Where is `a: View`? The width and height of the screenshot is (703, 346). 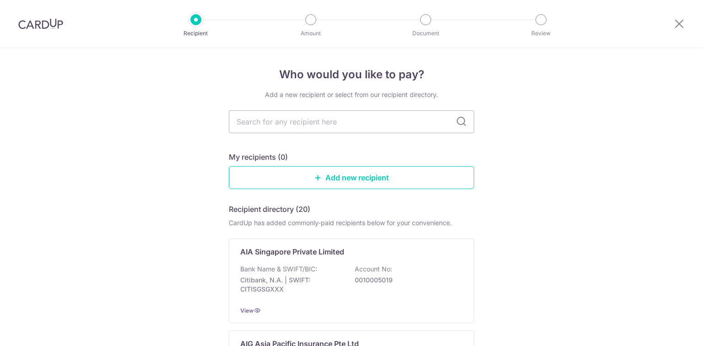
a: View is located at coordinates (247, 310).